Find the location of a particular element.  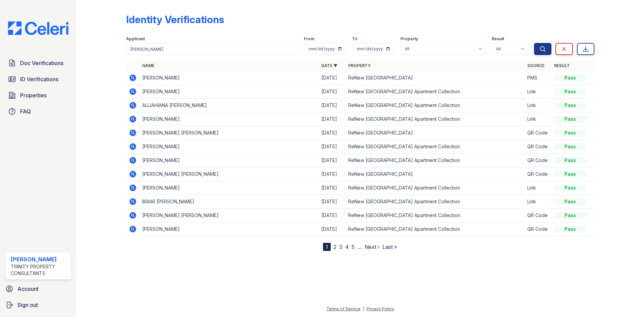

td: PMS is located at coordinates (538, 78).